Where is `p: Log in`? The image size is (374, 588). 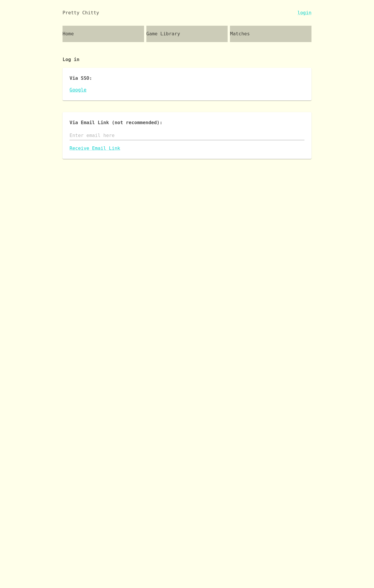
p: Log in is located at coordinates (187, 58).